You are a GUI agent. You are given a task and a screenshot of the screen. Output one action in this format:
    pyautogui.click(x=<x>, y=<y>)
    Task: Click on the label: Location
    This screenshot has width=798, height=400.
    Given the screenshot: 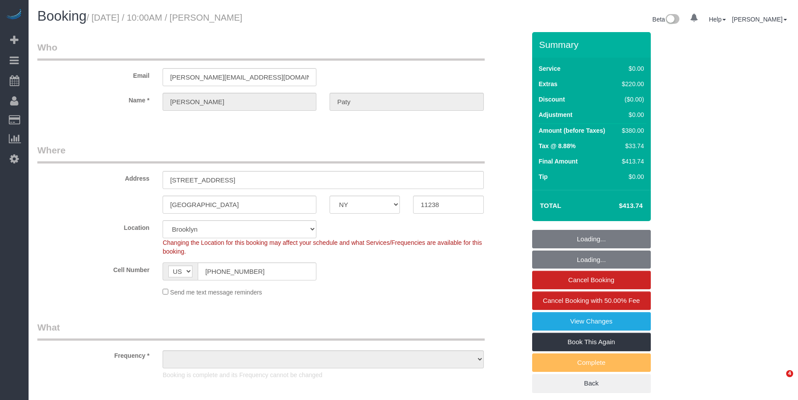 What is the action you would take?
    pyautogui.click(x=93, y=226)
    